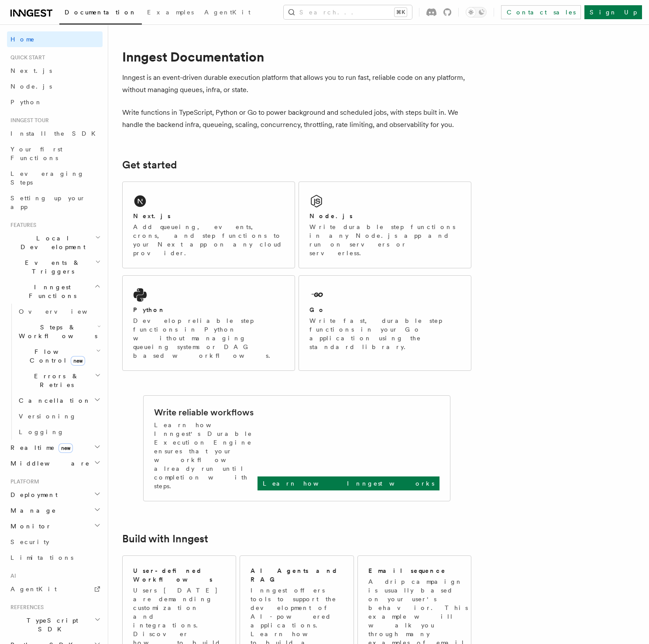  What do you see at coordinates (59, 380) in the screenshot?
I see `button: Errors & Retries` at bounding box center [59, 380].